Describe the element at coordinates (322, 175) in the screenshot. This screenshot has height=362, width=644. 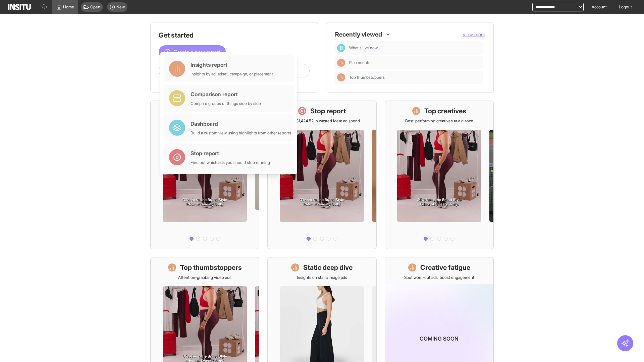
I see `a: Stop reportSave £31,424.52 in wasted Meta ad spend` at that location.